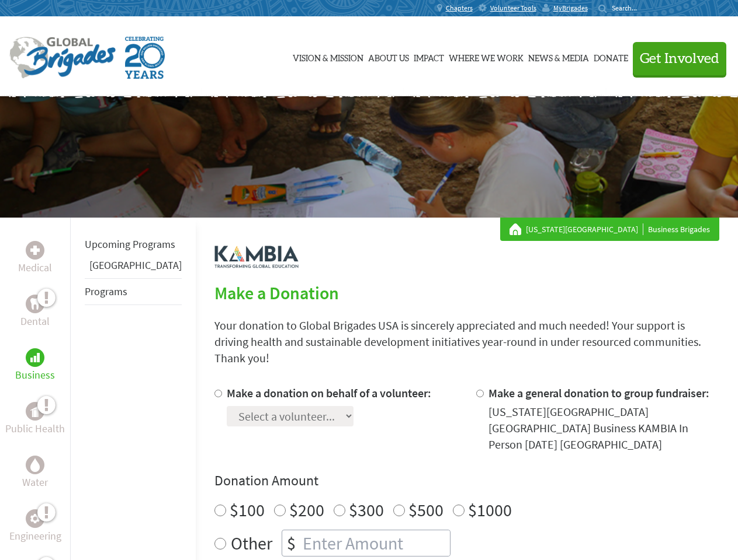 This screenshot has height=560, width=738. I want to click on a: DentalDental, so click(35, 312).